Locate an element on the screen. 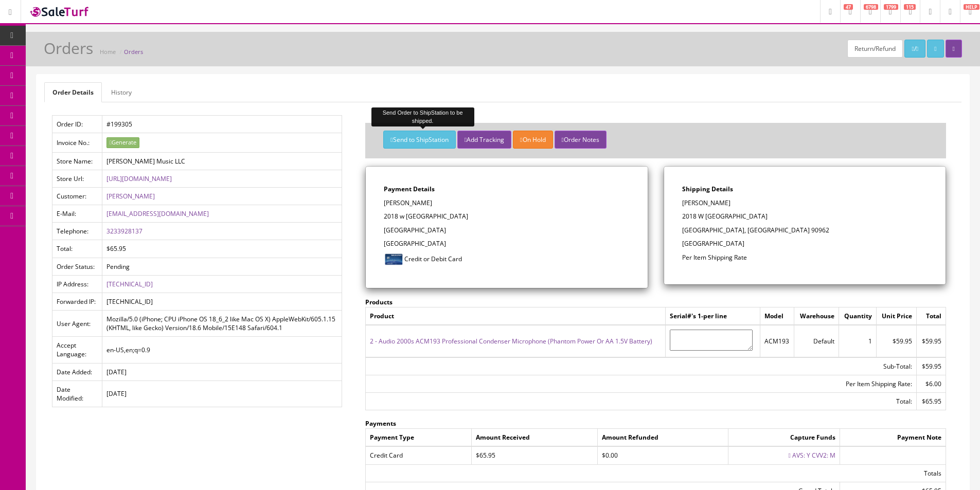  td: $6.00 is located at coordinates (931, 384).